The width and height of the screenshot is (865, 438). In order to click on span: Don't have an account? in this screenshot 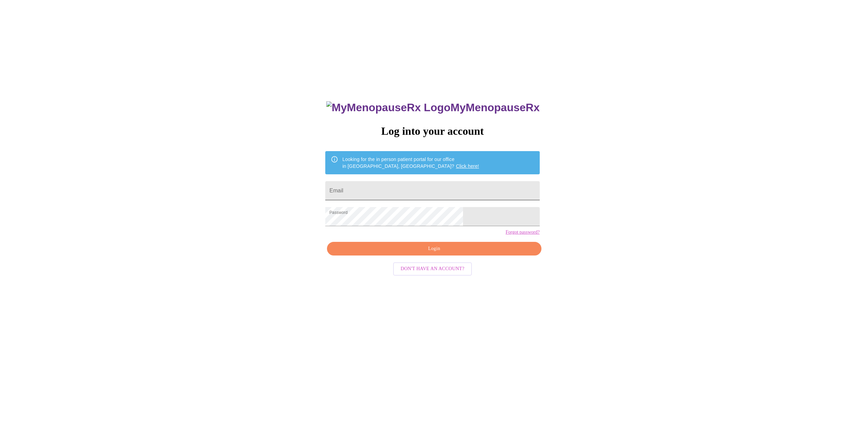, I will do `click(432, 269)`.